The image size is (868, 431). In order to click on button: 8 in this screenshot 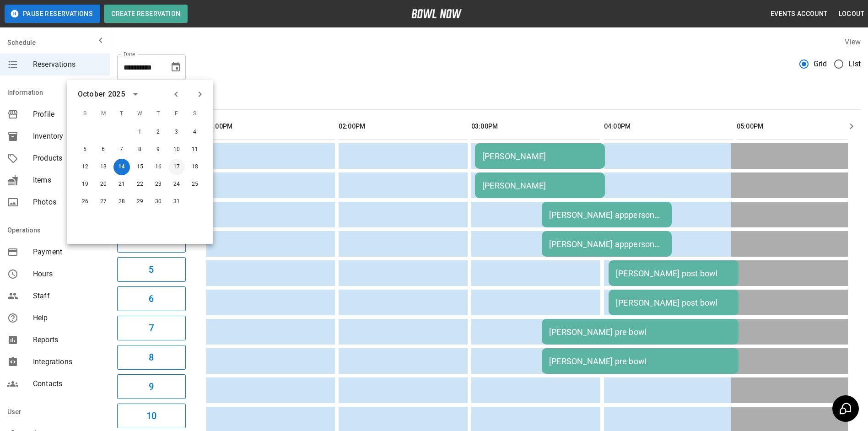, I will do `click(151, 357)`.